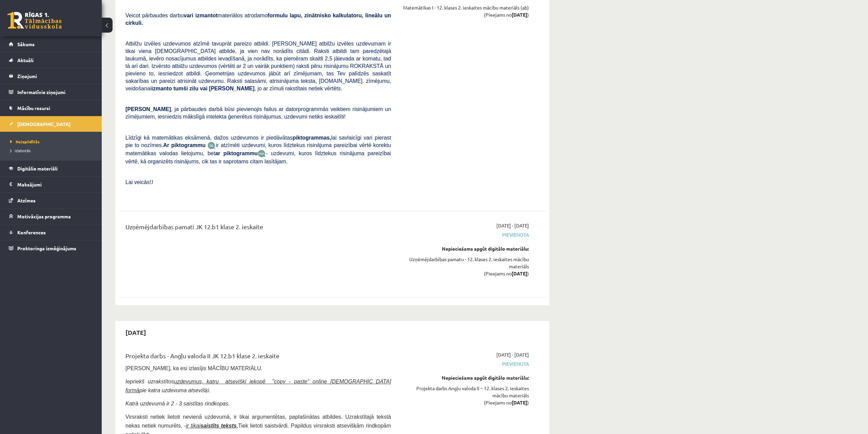 This screenshot has width=868, height=434. Describe the element at coordinates (312, 137) in the screenshot. I see `b: piktogrammas,` at that location.